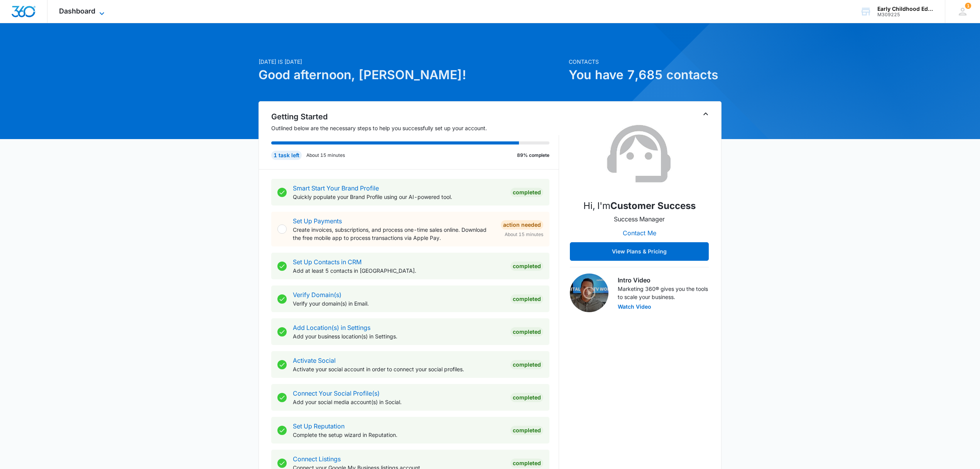  Describe the element at coordinates (327, 261) in the screenshot. I see `a: Set Up Contacts in CRM` at that location.